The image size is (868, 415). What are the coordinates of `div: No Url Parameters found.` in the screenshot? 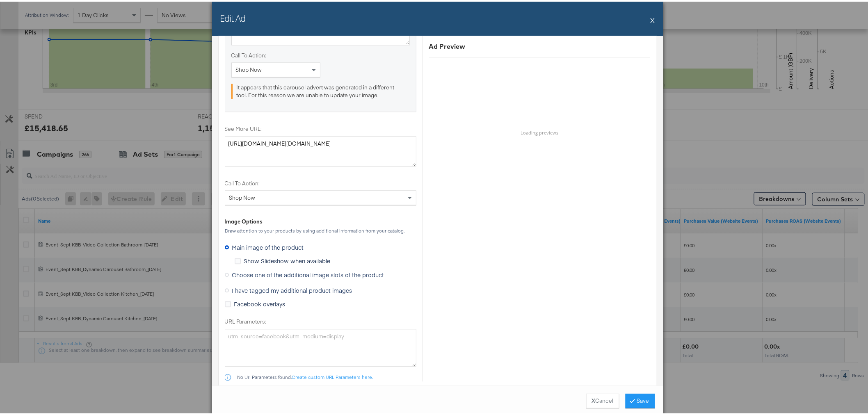 It's located at (327, 376).